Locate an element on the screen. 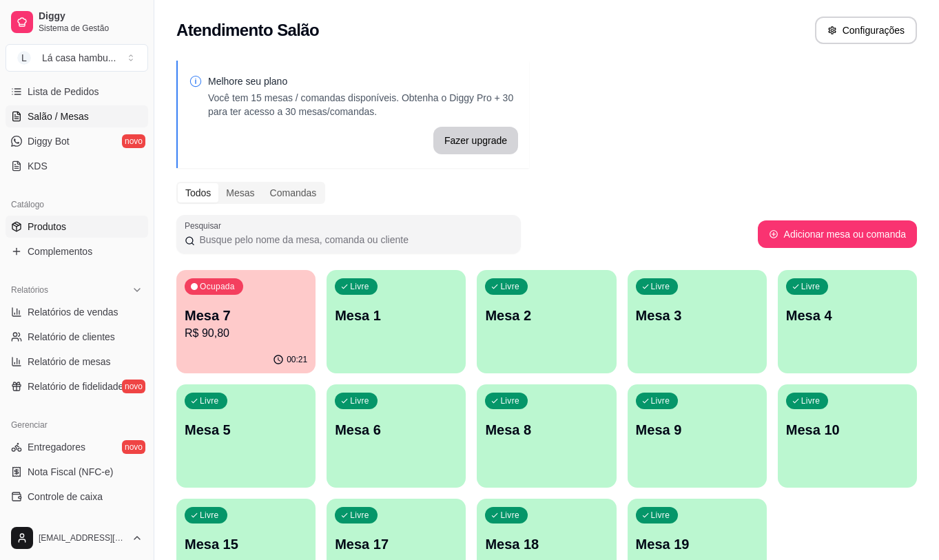 The width and height of the screenshot is (939, 560). div: Lá casa hambu ... is located at coordinates (79, 57).